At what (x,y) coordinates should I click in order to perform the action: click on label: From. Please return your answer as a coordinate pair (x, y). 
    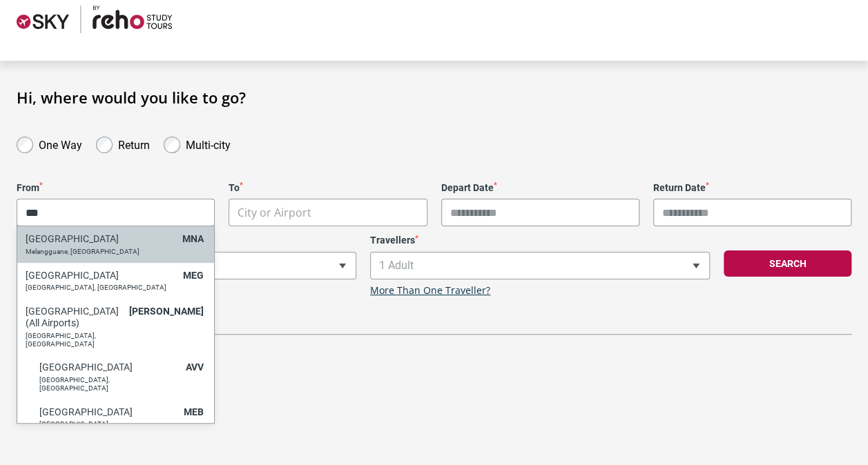
    Looking at the image, I should click on (115, 188).